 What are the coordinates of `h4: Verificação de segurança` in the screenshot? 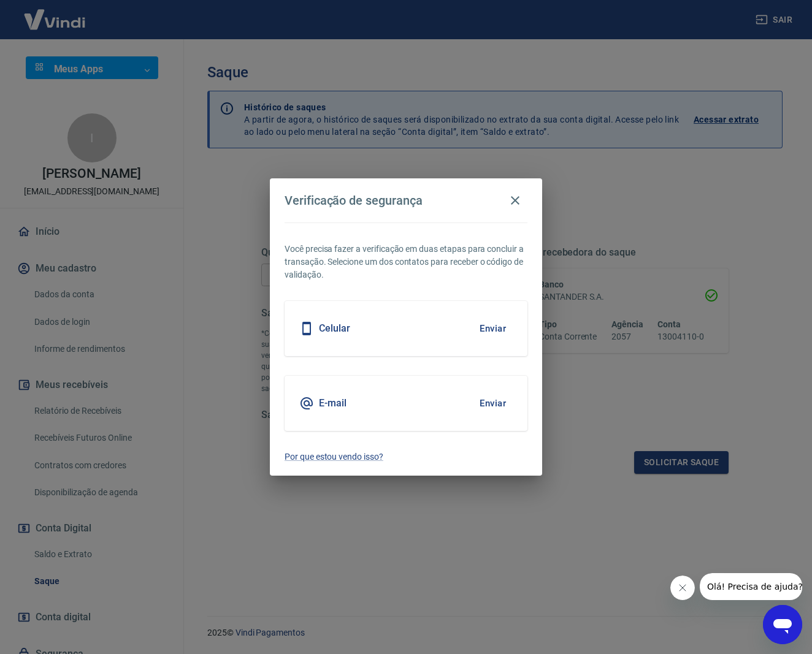 It's located at (354, 201).